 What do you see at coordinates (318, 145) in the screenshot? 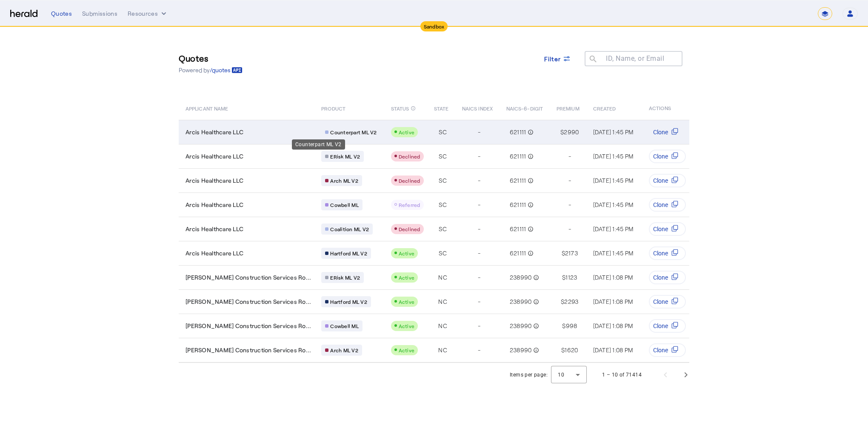
I see `div: Counterpart ML V2` at bounding box center [318, 145].